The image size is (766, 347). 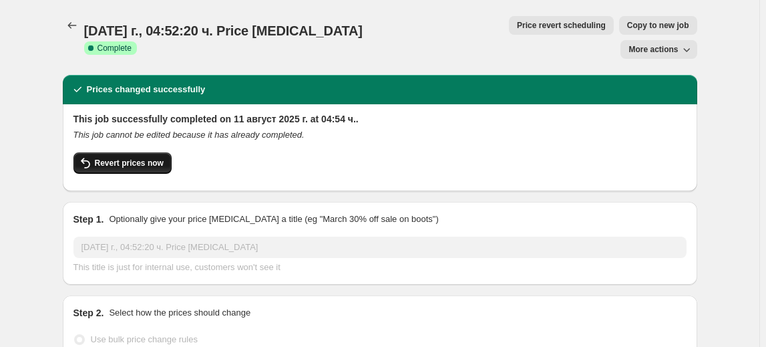 What do you see at coordinates (89, 219) in the screenshot?
I see `h2: Step 1.` at bounding box center [89, 219].